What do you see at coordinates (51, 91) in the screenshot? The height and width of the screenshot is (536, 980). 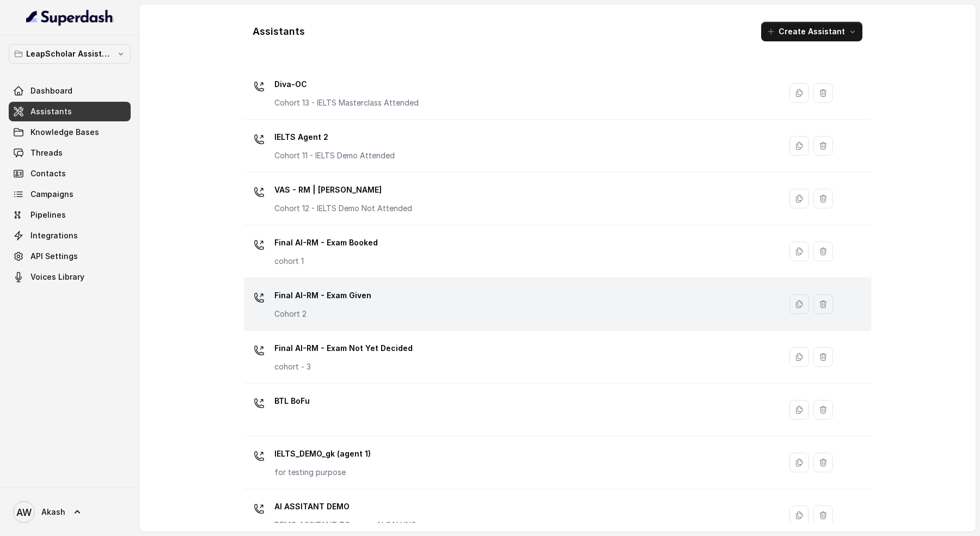 I see `span: Dashboard` at bounding box center [51, 91].